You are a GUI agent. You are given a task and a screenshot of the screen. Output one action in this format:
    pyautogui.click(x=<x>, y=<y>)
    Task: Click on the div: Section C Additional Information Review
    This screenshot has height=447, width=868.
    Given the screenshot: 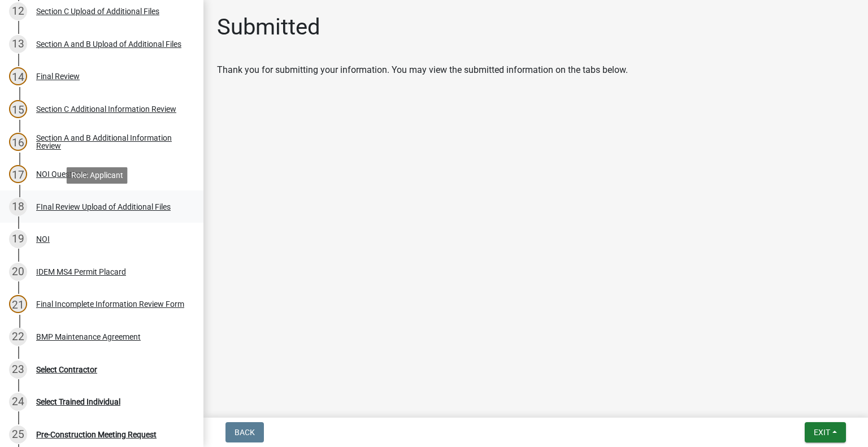 What is the action you would take?
    pyautogui.click(x=106, y=109)
    